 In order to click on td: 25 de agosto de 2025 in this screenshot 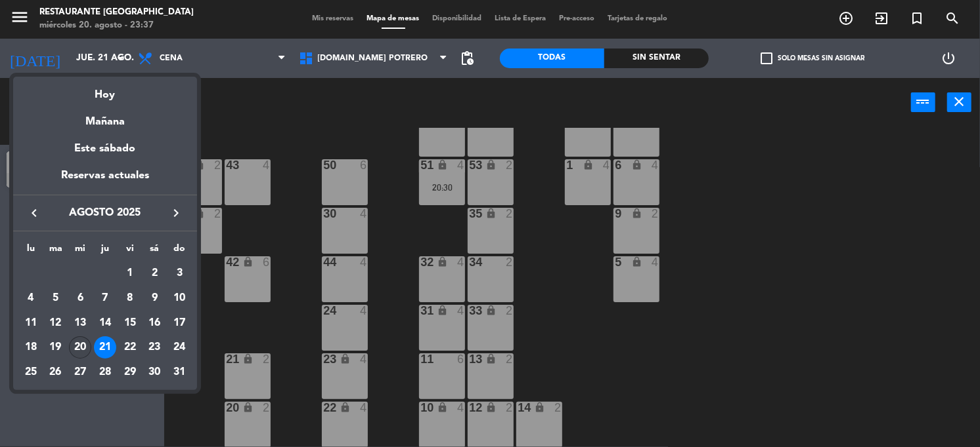, I will do `click(31, 373)`.